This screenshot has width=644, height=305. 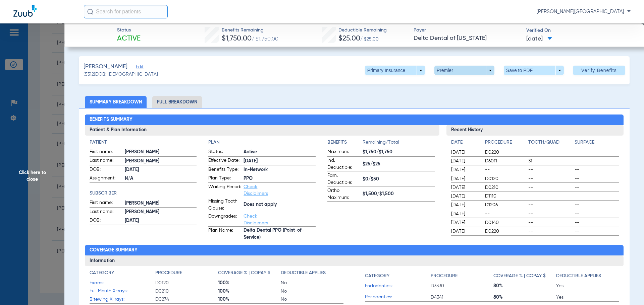 I want to click on h4: Surface, so click(x=597, y=142).